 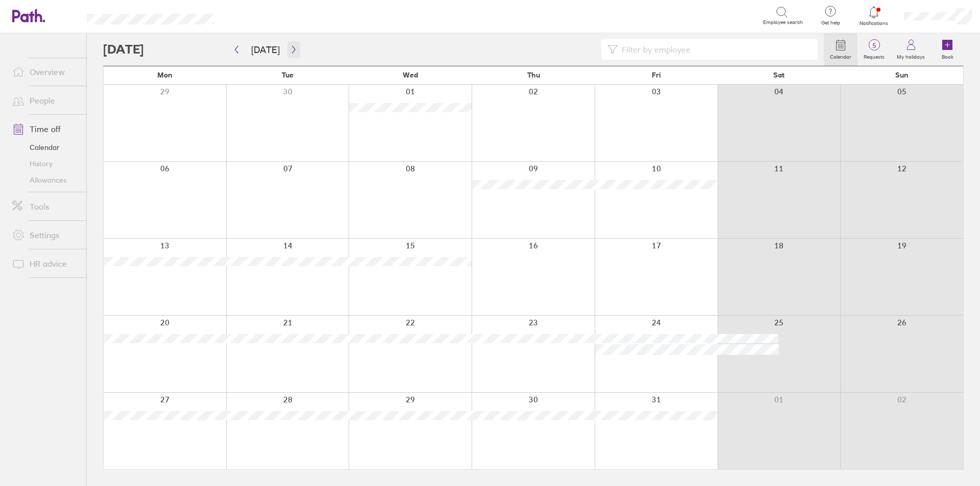 What do you see at coordinates (783, 22) in the screenshot?
I see `span: Employee search` at bounding box center [783, 22].